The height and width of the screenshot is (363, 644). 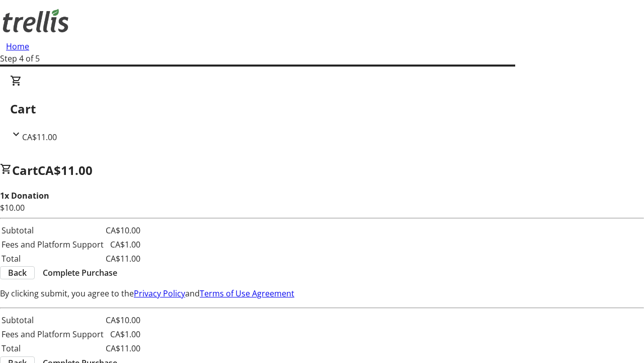 I want to click on div: CartCA$11.00, so click(x=322, y=109).